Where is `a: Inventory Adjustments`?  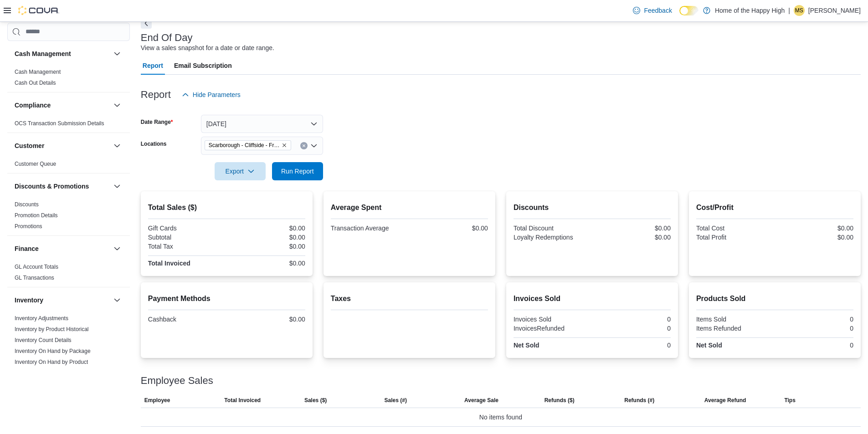 a: Inventory Adjustments is located at coordinates (42, 319).